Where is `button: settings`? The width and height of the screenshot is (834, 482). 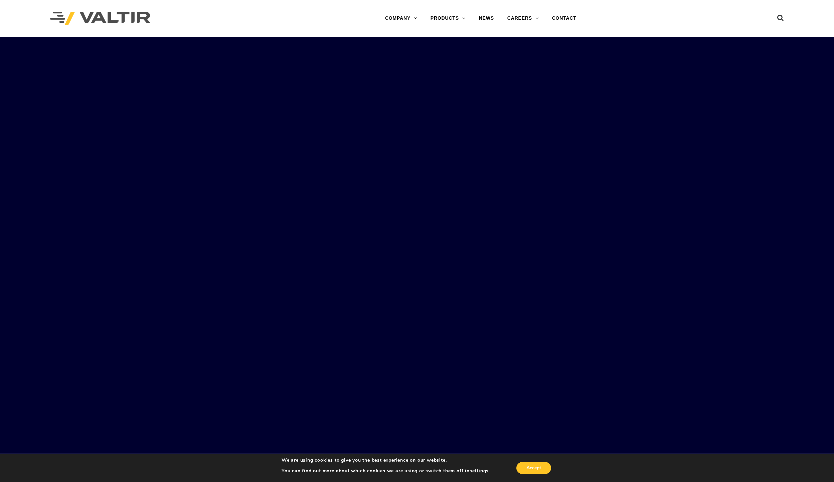 button: settings is located at coordinates (479, 471).